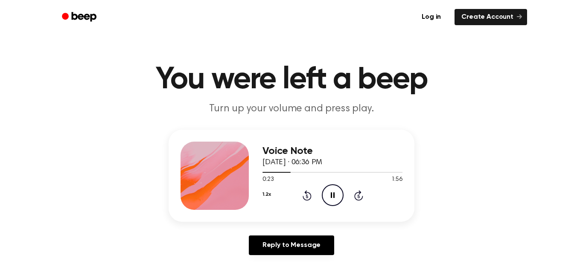 The image size is (583, 270). I want to click on a: Reply to Message, so click(291, 245).